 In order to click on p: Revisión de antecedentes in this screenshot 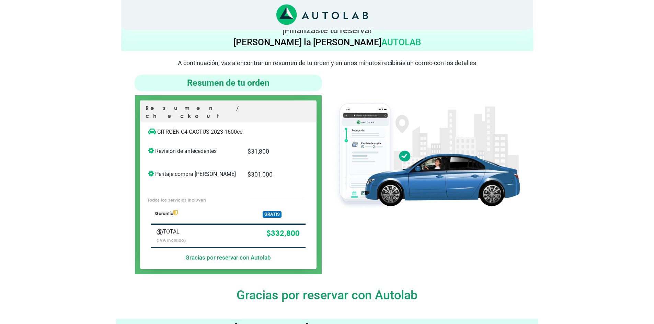, I will do `click(193, 151)`.